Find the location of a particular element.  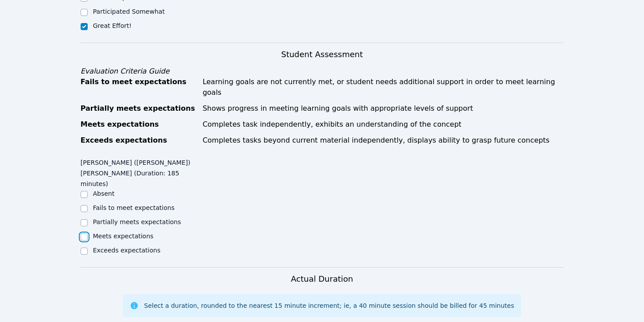

label: Meets expectations is located at coordinates (123, 236).